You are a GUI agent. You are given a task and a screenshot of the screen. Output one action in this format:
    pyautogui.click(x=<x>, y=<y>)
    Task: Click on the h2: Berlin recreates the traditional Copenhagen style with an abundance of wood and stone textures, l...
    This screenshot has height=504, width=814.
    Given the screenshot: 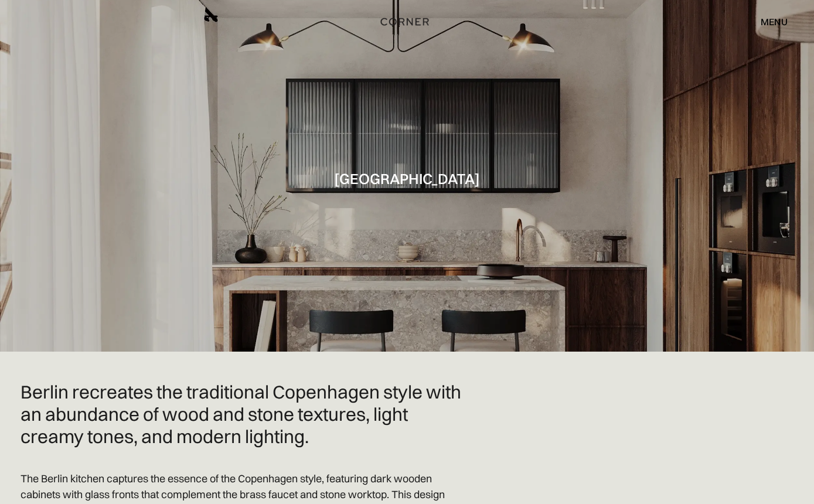 What is the action you would take?
    pyautogui.click(x=243, y=414)
    